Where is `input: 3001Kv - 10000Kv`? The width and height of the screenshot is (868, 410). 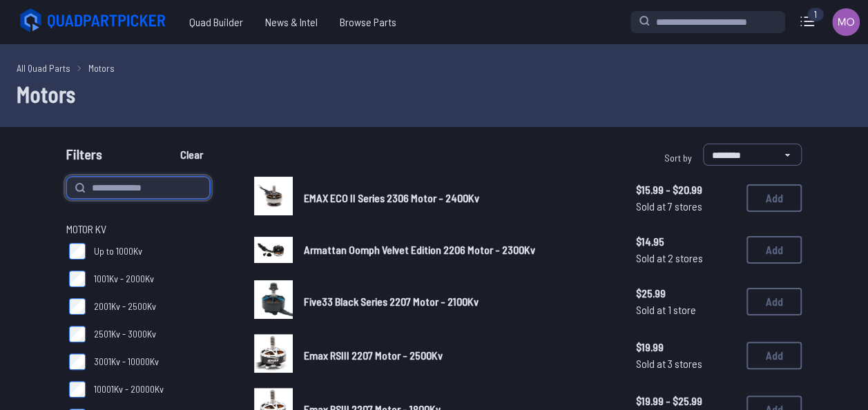 input: 3001Kv - 10000Kv is located at coordinates (77, 362).